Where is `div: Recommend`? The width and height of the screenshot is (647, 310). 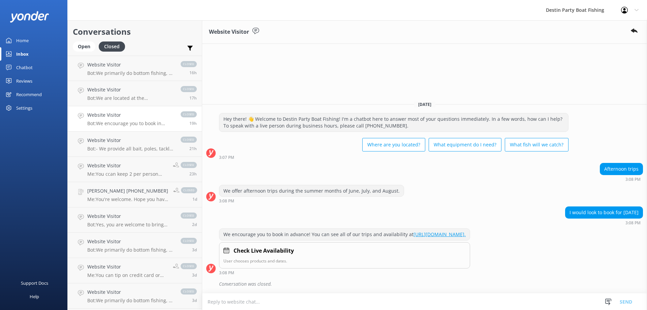 div: Recommend is located at coordinates (29, 94).